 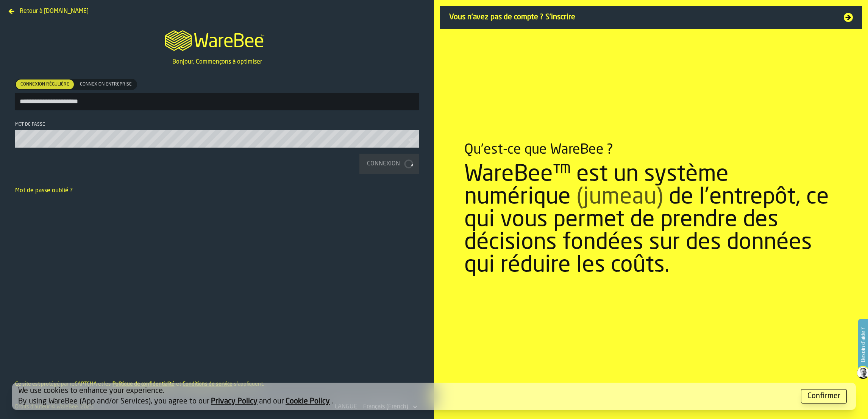 I want to click on input: button-toolbar-Mot de passe, so click(x=217, y=139).